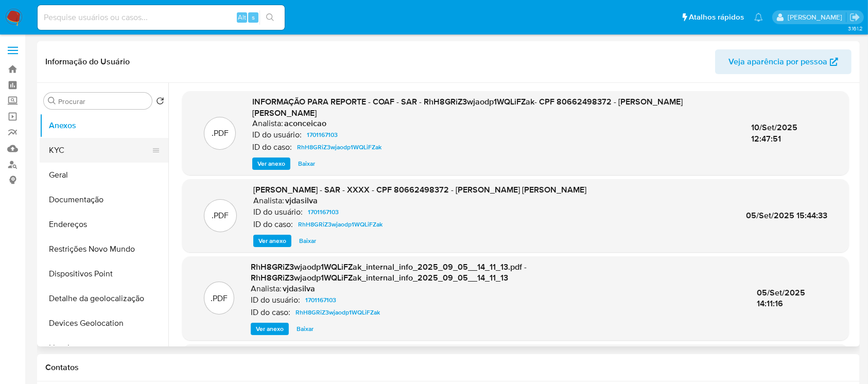 The height and width of the screenshot is (384, 868). I want to click on h1: Contatos, so click(448, 368).